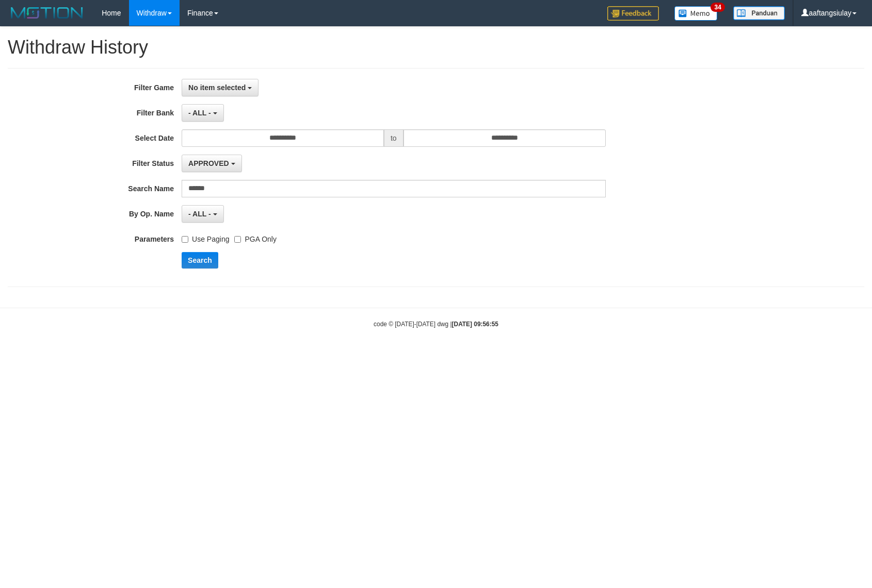  Describe the element at coordinates (47, 13) in the screenshot. I see `img: MOTION_logo.png` at that location.